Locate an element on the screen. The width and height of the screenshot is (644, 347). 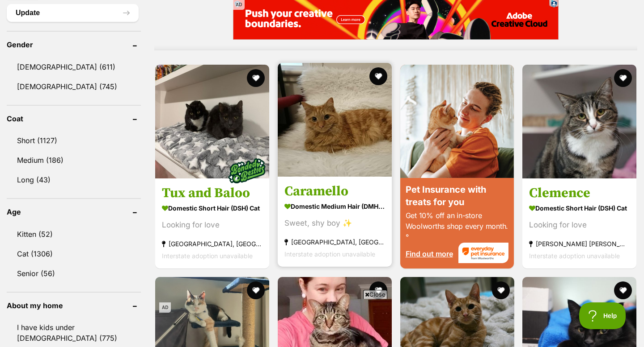
a: Kitten (52) is located at coordinates (74, 234).